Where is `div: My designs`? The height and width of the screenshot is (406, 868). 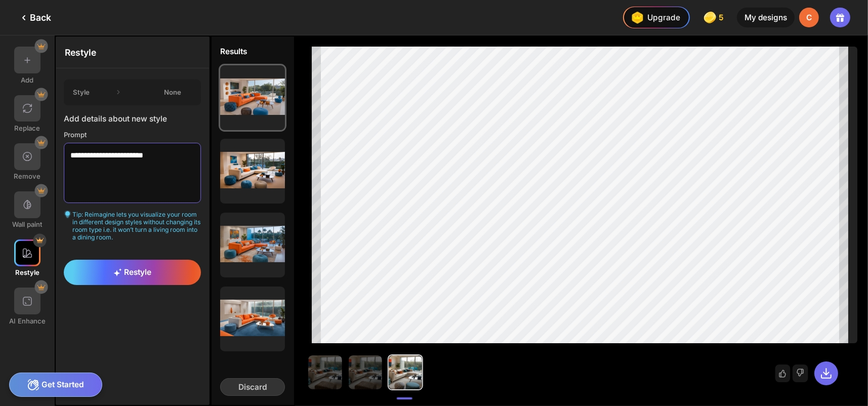 div: My designs is located at coordinates (765, 18).